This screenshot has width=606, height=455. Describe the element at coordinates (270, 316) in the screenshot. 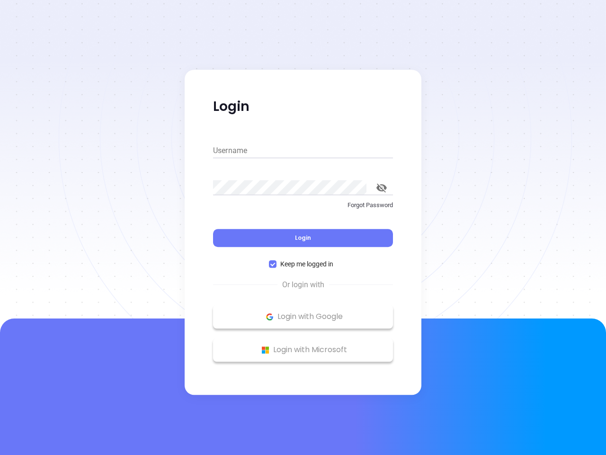

I see `img: Google Logo` at that location.